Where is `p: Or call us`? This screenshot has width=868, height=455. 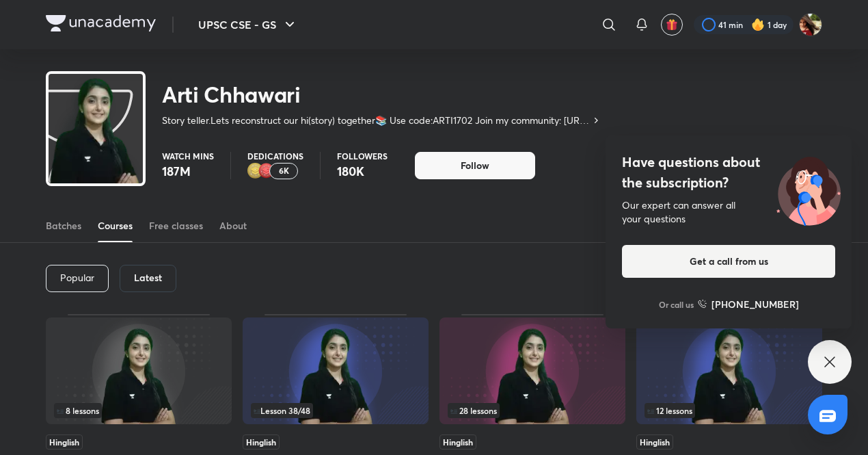
p: Or call us is located at coordinates (676, 304).